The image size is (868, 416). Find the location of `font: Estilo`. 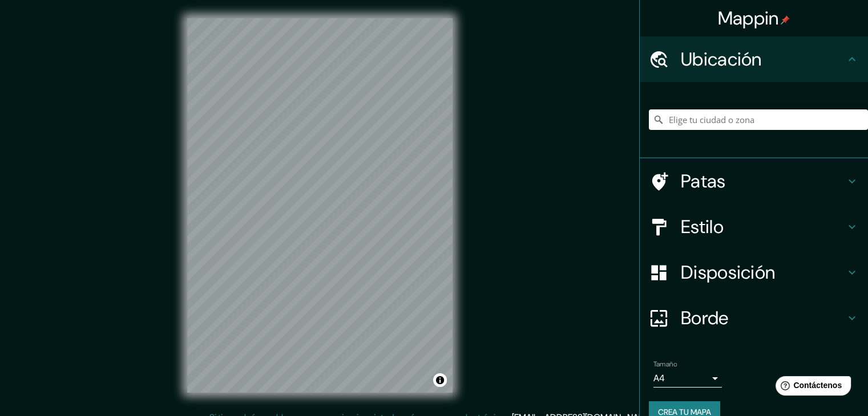

font: Estilo is located at coordinates (702, 227).